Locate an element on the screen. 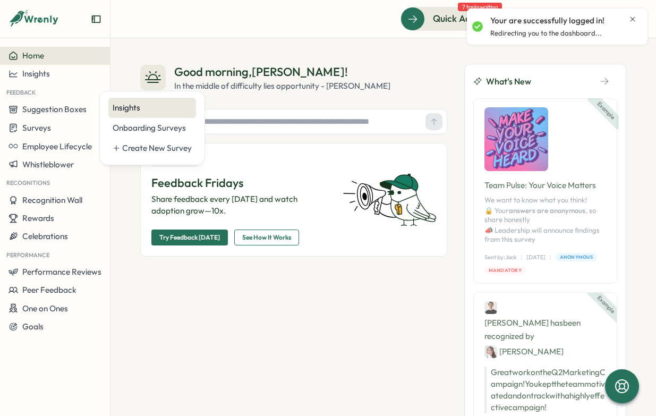 This screenshot has width=656, height=416. span: Whistleblower is located at coordinates (48, 164).